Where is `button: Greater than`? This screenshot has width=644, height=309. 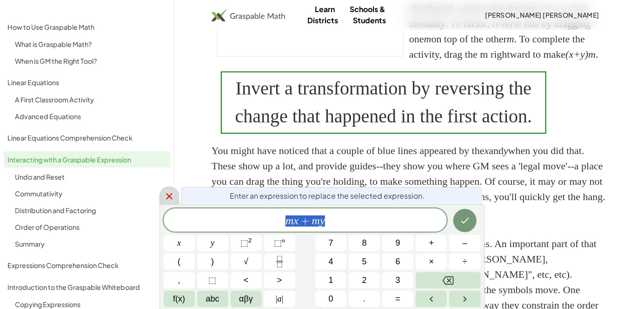
button: Greater than is located at coordinates (279, 280).